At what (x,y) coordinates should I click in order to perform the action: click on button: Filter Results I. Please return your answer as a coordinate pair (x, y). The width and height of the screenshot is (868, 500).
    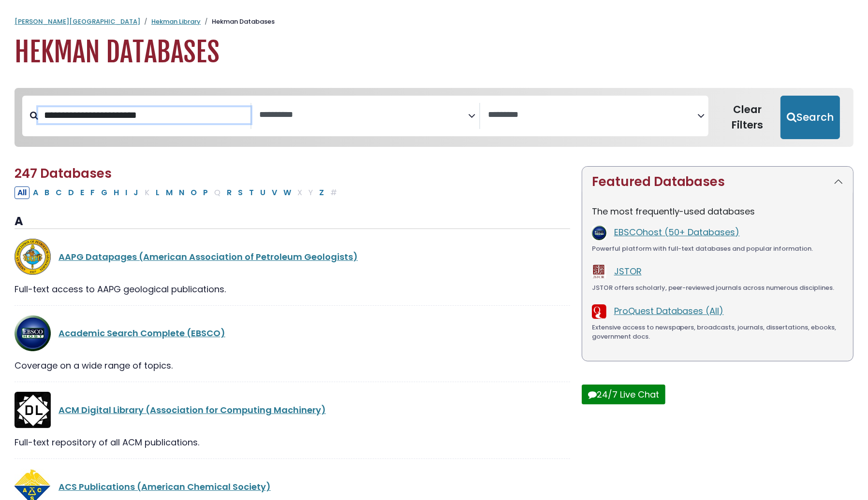
    Looking at the image, I should click on (126, 192).